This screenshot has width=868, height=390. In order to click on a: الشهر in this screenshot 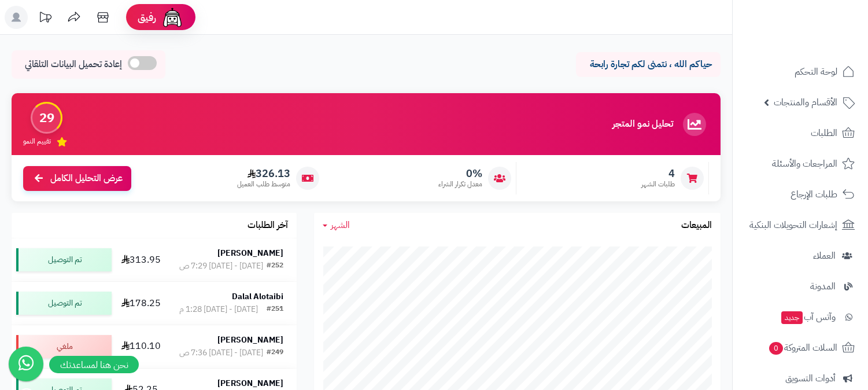, I will do `click(336, 226)`.